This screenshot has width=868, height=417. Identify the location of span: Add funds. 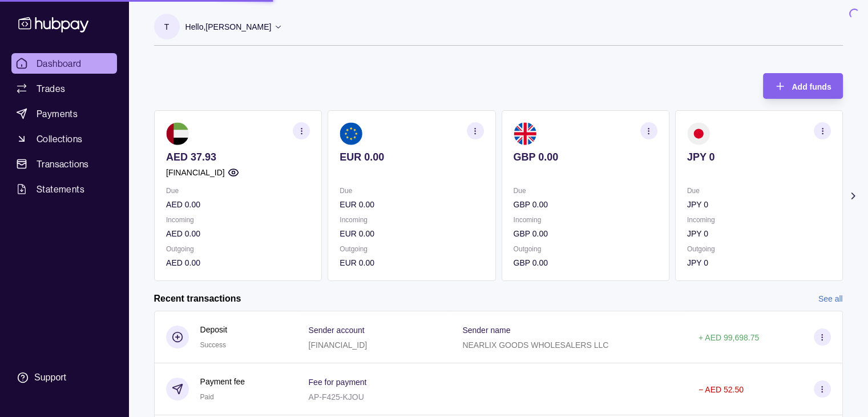
(811, 87).